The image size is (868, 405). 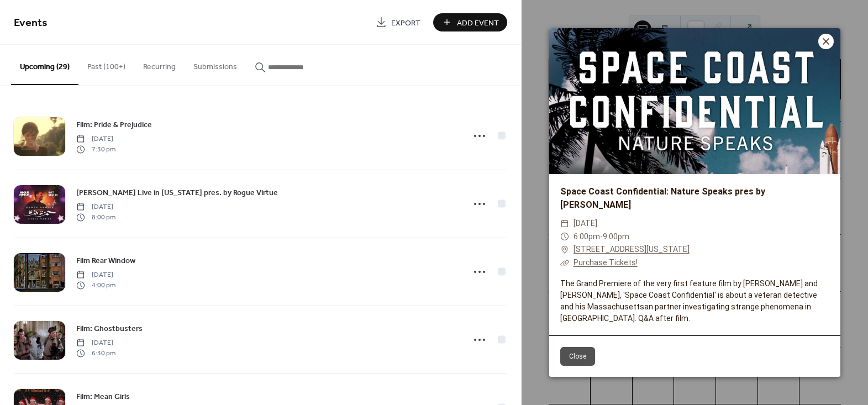 I want to click on a: Export, so click(x=398, y=22).